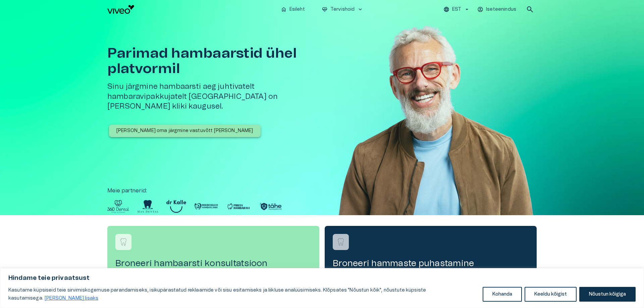 The width and height of the screenshot is (644, 308). Describe the element at coordinates (121, 9) in the screenshot. I see `img: Viveo logo` at that location.